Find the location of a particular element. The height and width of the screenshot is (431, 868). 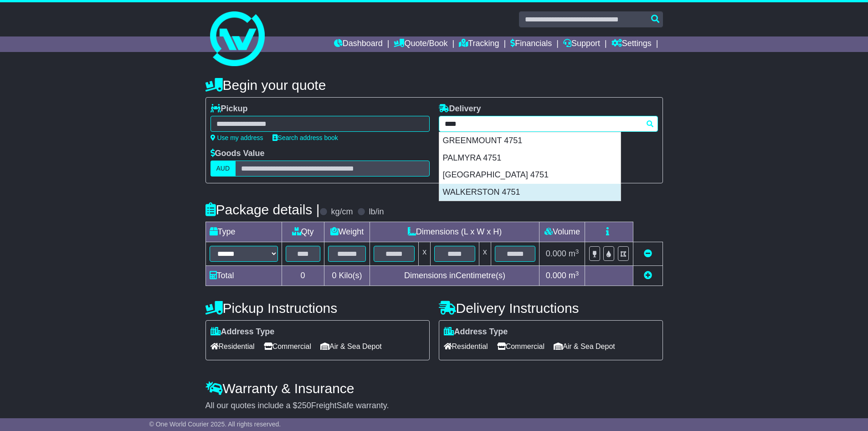

a: Use my address is located at coordinates (237, 137).